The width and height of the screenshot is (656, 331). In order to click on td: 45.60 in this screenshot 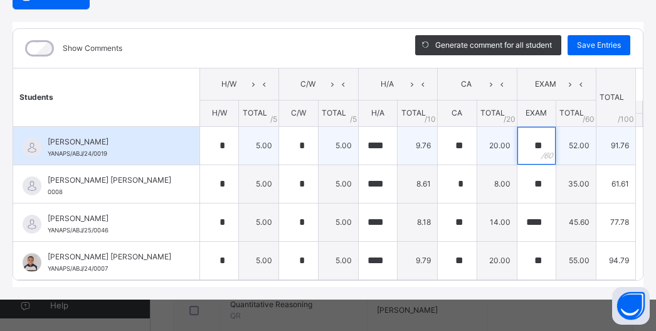, I will do `click(576, 222)`.